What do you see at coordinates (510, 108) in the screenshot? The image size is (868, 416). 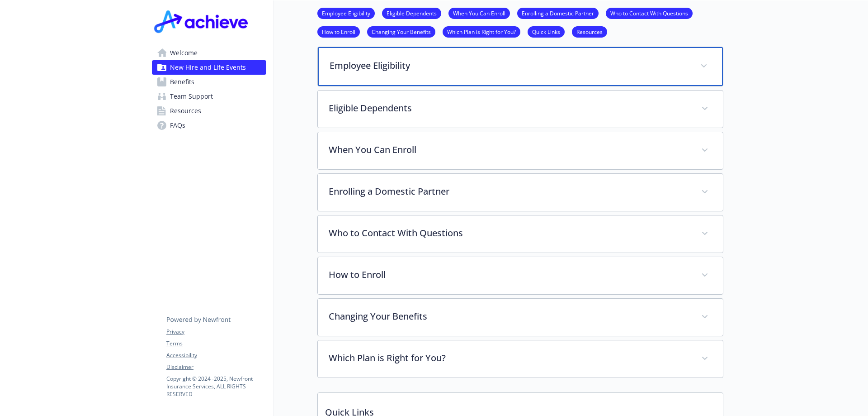 I see `p: Eligible Dependents` at bounding box center [510, 108].